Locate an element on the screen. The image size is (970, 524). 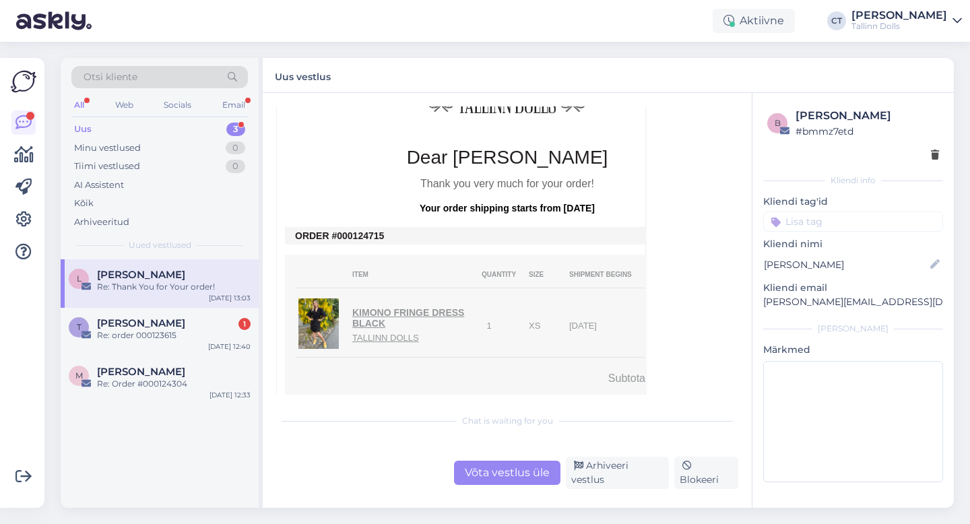
a: KIMONO FRINGE DRESS BLACK is located at coordinates (408, 318).